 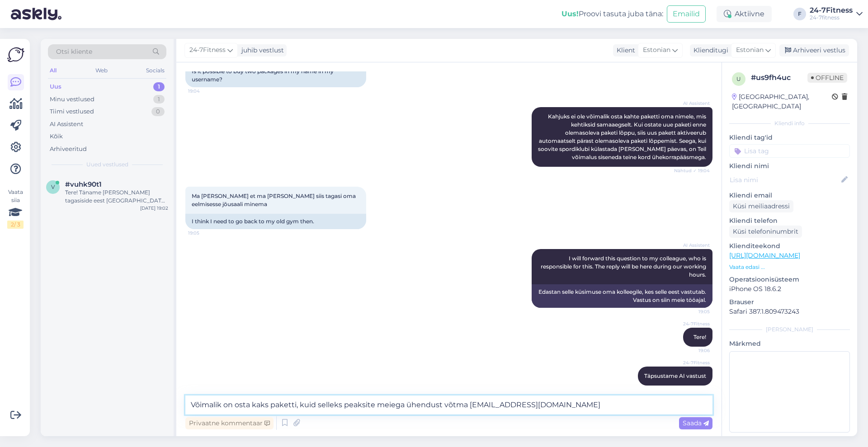 What do you see at coordinates (72, 112) in the screenshot?
I see `div: Tiimi vestlused` at bounding box center [72, 112].